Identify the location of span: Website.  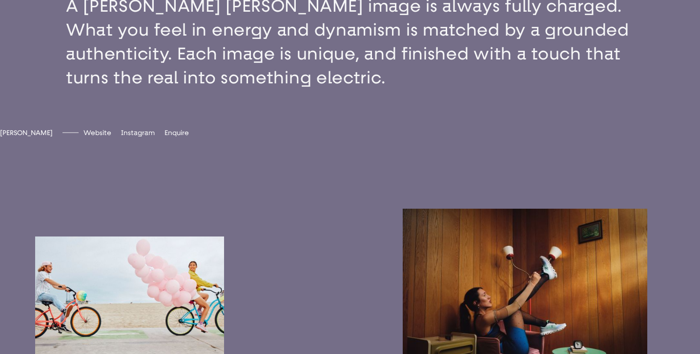
(97, 133).